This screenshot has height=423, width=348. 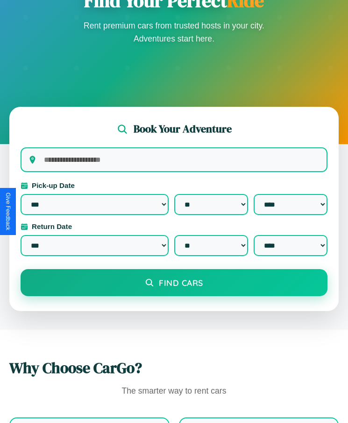 I want to click on p: The smarter way to rent cars, so click(x=174, y=392).